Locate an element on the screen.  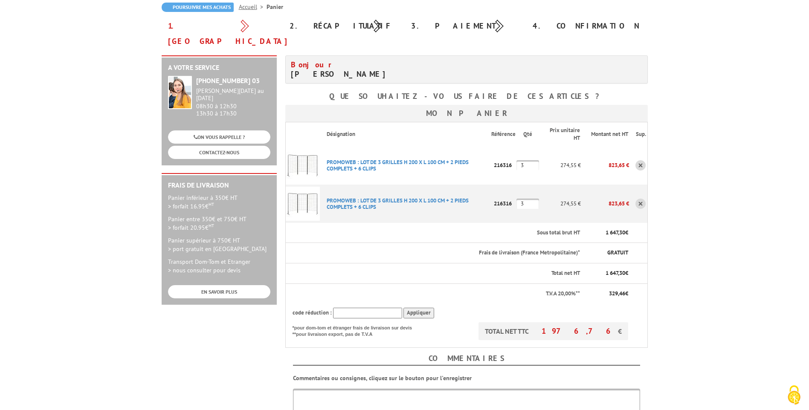
p: Panier entre 350€ et 750€ HT is located at coordinates (219, 223).